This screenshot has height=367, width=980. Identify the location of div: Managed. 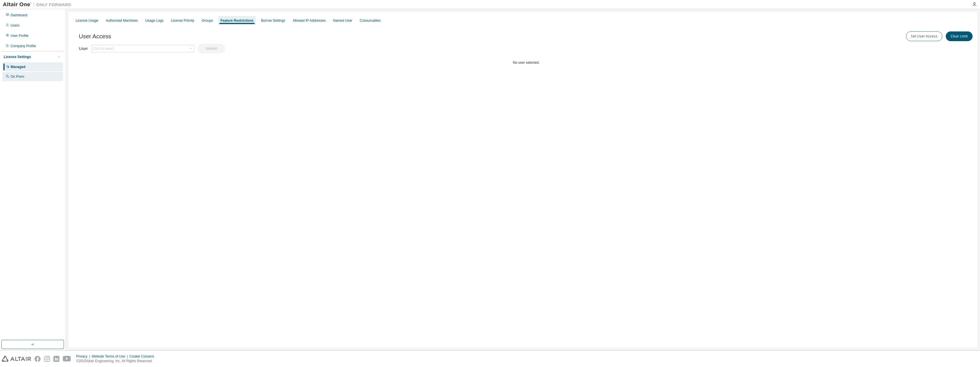
(18, 67).